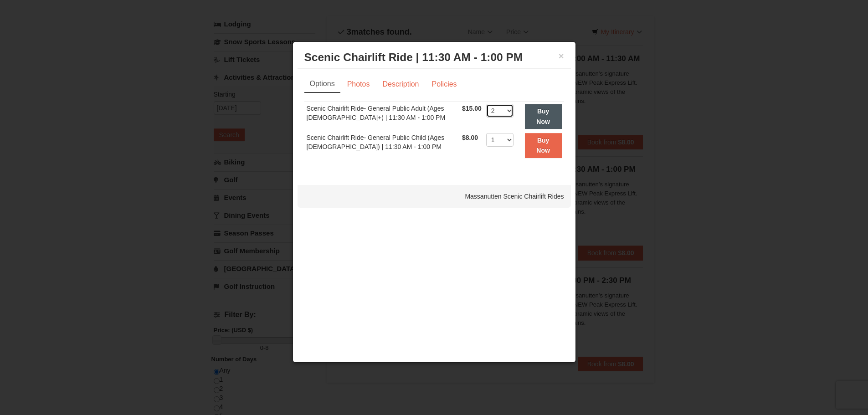 The width and height of the screenshot is (868, 415). Describe the element at coordinates (469, 138) in the screenshot. I see `span: $8.00` at that location.